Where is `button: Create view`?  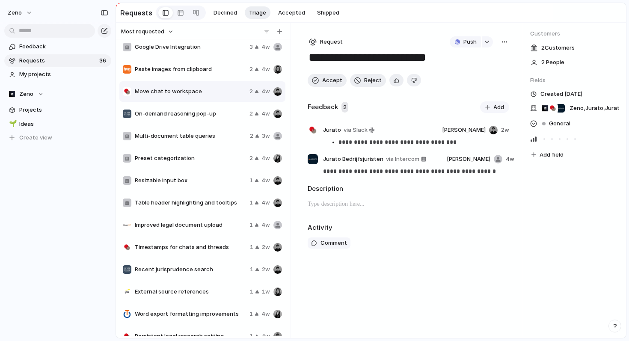 button: Create view is located at coordinates (58, 138).